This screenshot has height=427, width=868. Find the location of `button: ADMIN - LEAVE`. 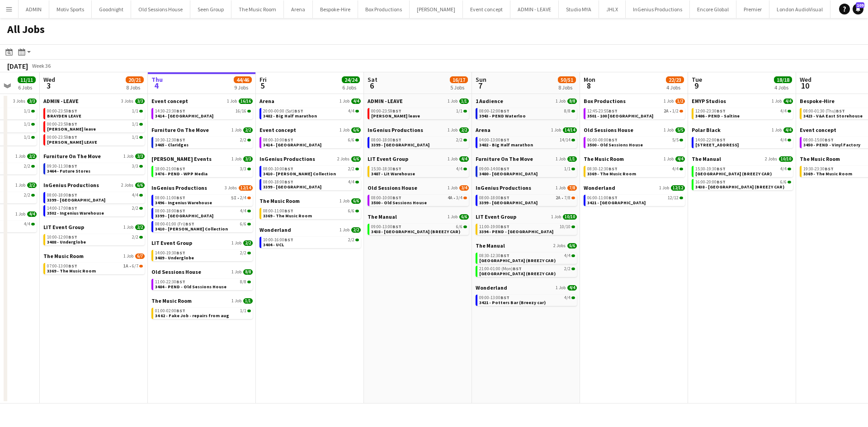

button: ADMIN - LEAVE is located at coordinates (534, 9).